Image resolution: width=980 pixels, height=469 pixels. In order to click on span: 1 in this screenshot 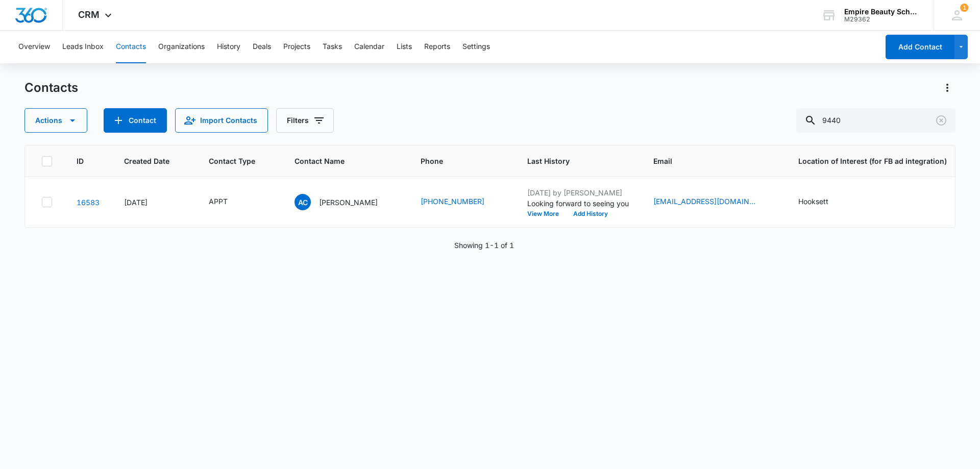, I will do `click(964, 7)`.